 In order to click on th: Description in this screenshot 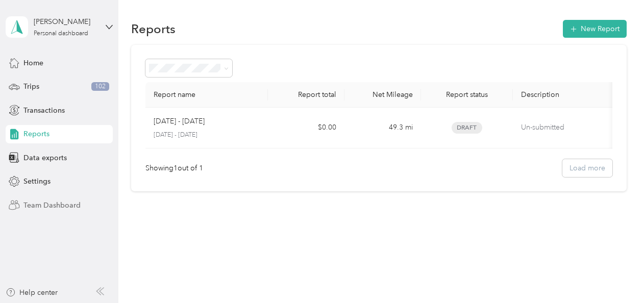, I will do `click(563, 95)`.